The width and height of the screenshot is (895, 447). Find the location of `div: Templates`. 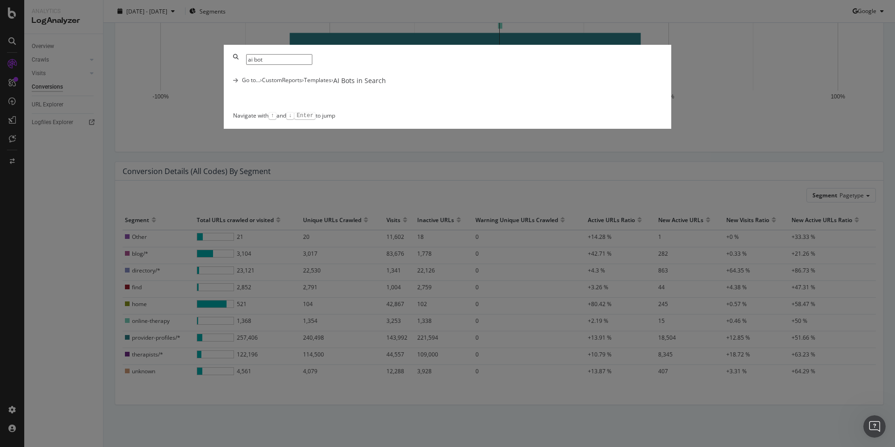

div: Templates is located at coordinates (318, 81).